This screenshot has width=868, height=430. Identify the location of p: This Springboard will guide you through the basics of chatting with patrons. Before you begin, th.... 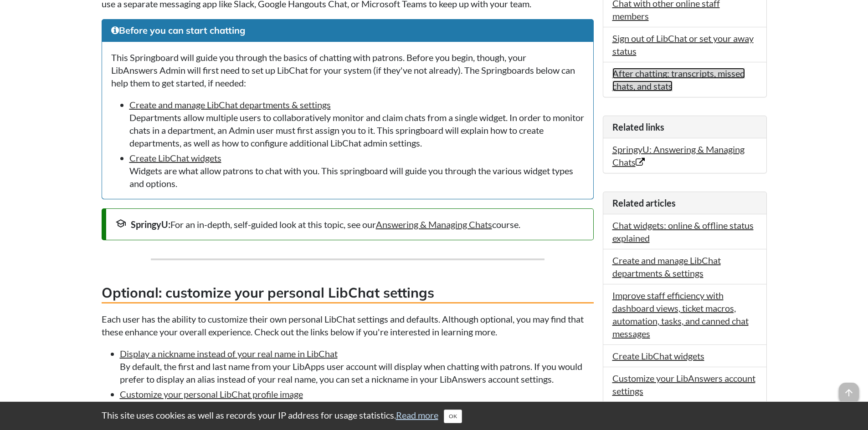
(348, 70).